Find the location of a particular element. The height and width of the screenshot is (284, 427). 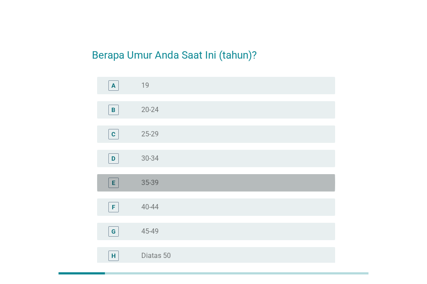

label: 30-34 is located at coordinates (150, 158).